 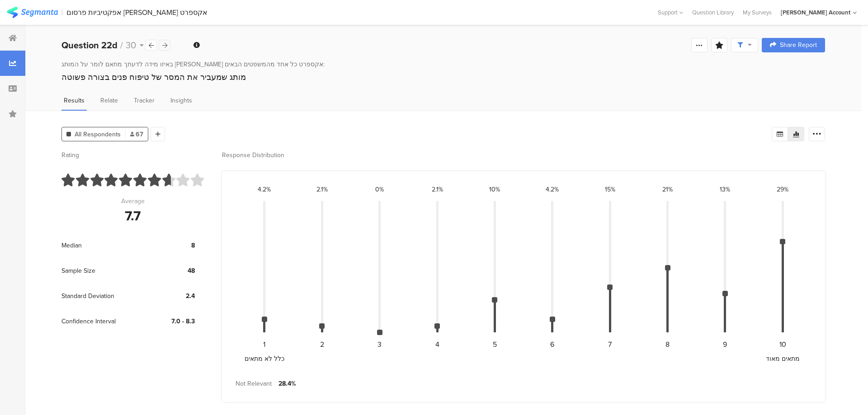 What do you see at coordinates (133, 155) in the screenshot?
I see `div: Rating` at bounding box center [133, 155].